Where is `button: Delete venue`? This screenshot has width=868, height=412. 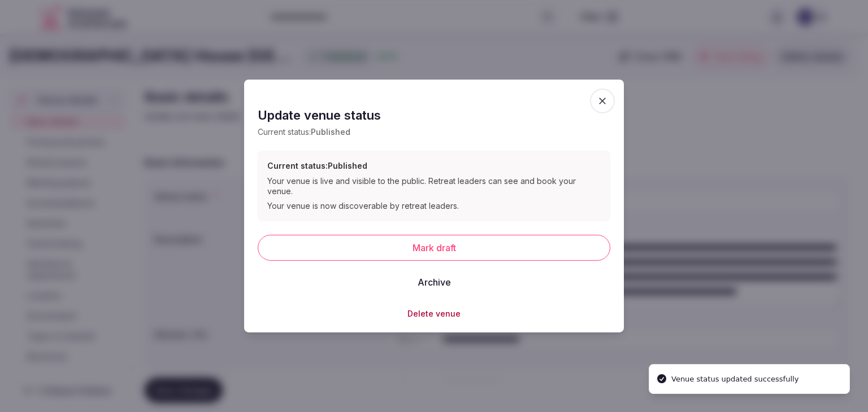
button: Delete venue is located at coordinates (434, 313).